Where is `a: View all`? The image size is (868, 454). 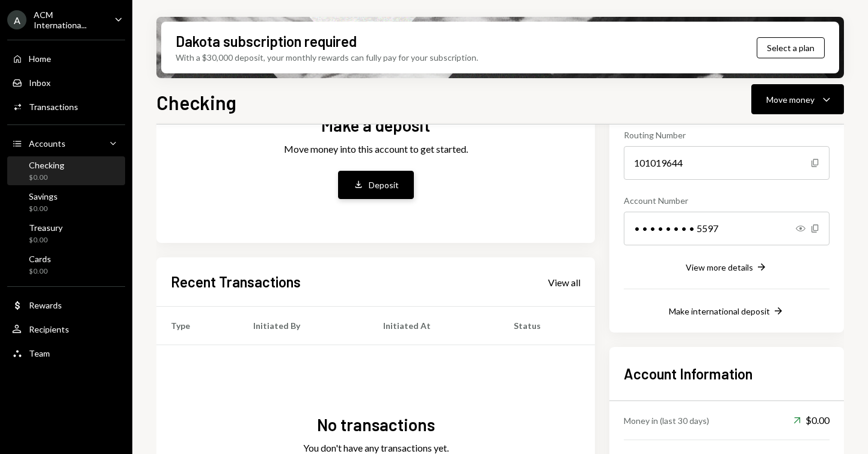 a: View all is located at coordinates (564, 282).